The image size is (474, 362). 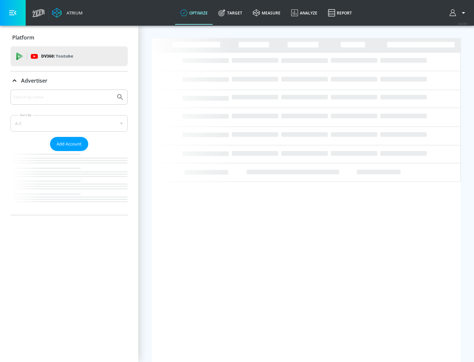 What do you see at coordinates (57, 56) in the screenshot?
I see `p: DV360:` at bounding box center [57, 56].